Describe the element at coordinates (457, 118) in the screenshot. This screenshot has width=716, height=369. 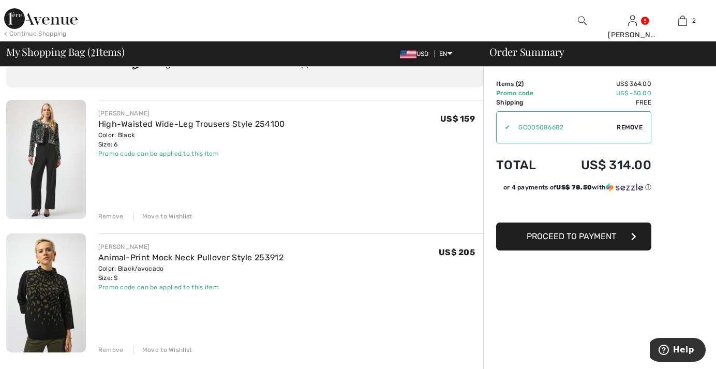
I see `span: US$ 159` at that location.